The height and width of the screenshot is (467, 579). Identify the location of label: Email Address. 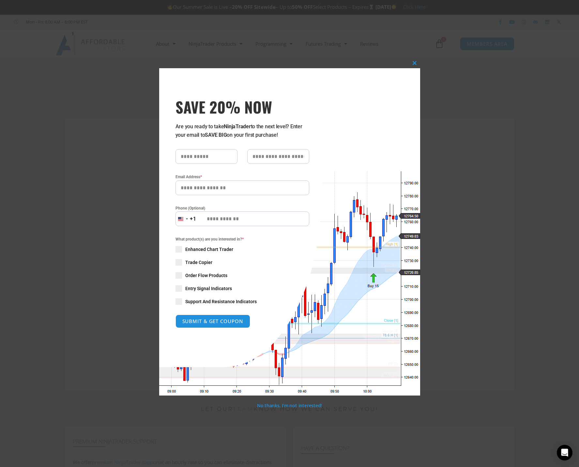
(242, 177).